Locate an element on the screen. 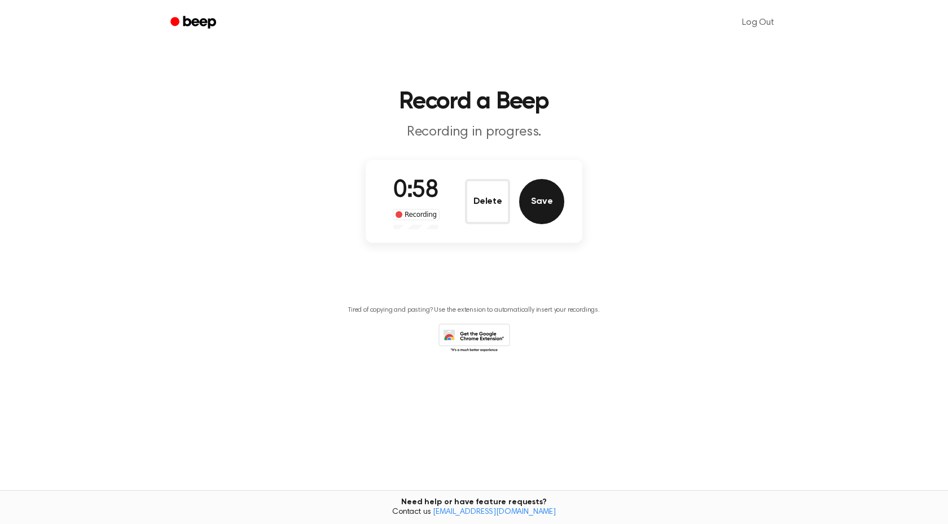  a: Beep is located at coordinates (194, 23).